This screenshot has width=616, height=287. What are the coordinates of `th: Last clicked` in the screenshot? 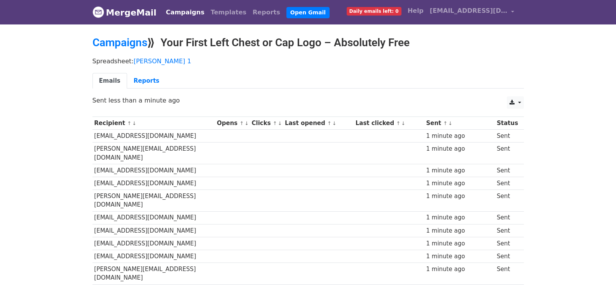 It's located at (389, 123).